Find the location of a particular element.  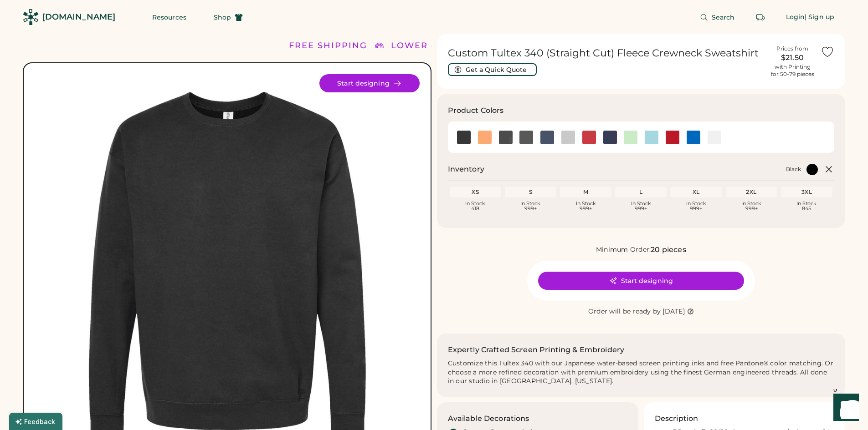

div: M is located at coordinates (586, 192).